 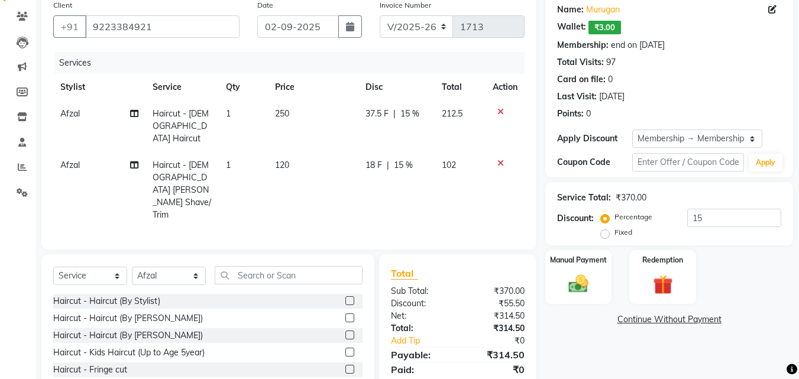 What do you see at coordinates (70, 27) in the screenshot?
I see `button: +91` at bounding box center [70, 27].